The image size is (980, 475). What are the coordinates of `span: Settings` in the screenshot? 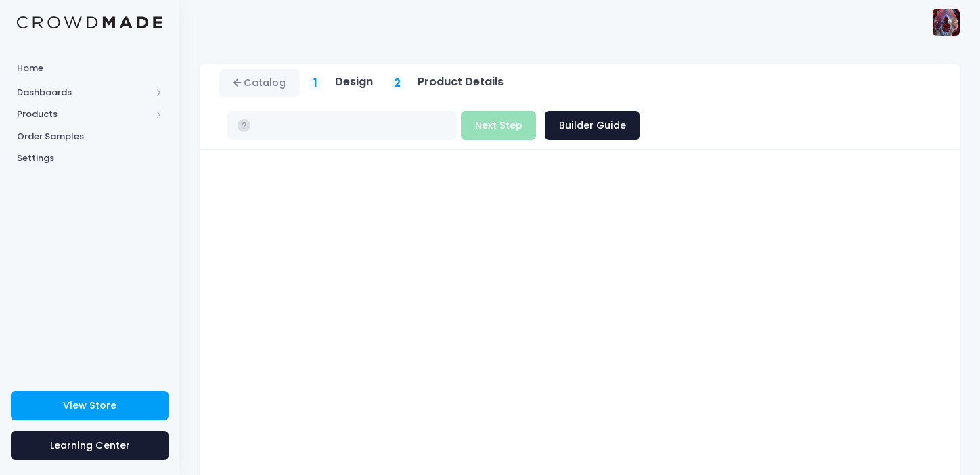 It's located at (89, 158).